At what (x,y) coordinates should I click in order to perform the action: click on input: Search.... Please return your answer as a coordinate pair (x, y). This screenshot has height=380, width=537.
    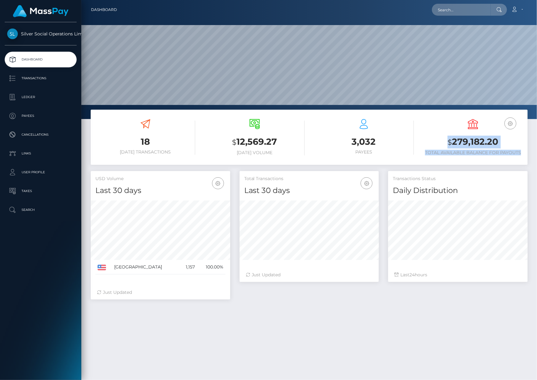
    Looking at the image, I should click on (462, 10).